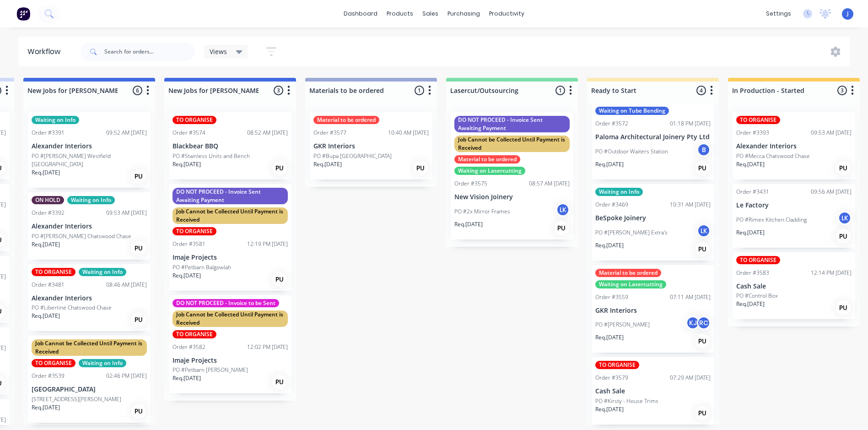  What do you see at coordinates (507, 14) in the screenshot?
I see `div: productivity` at bounding box center [507, 14].